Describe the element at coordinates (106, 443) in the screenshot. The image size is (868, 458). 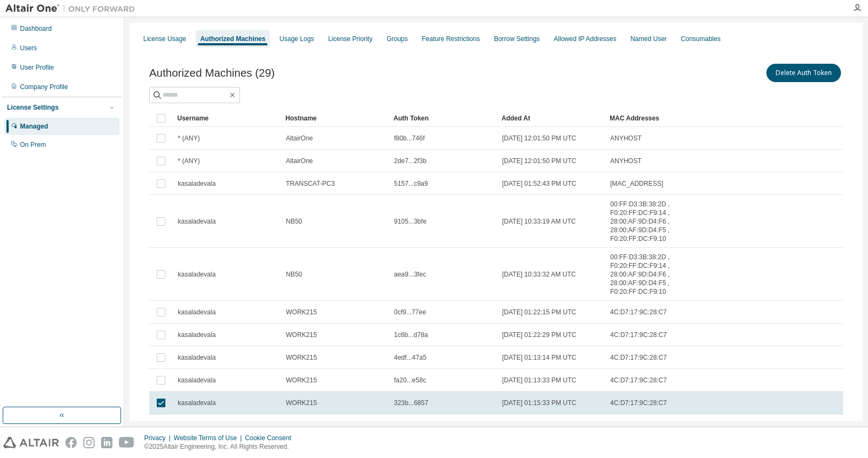
I see `img: linkedin.svg` at that location.